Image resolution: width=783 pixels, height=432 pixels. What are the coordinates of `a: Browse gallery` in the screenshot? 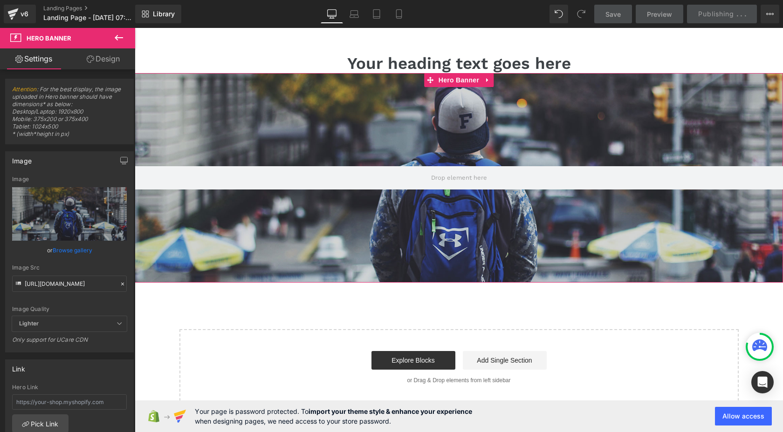 It's located at (72, 250).